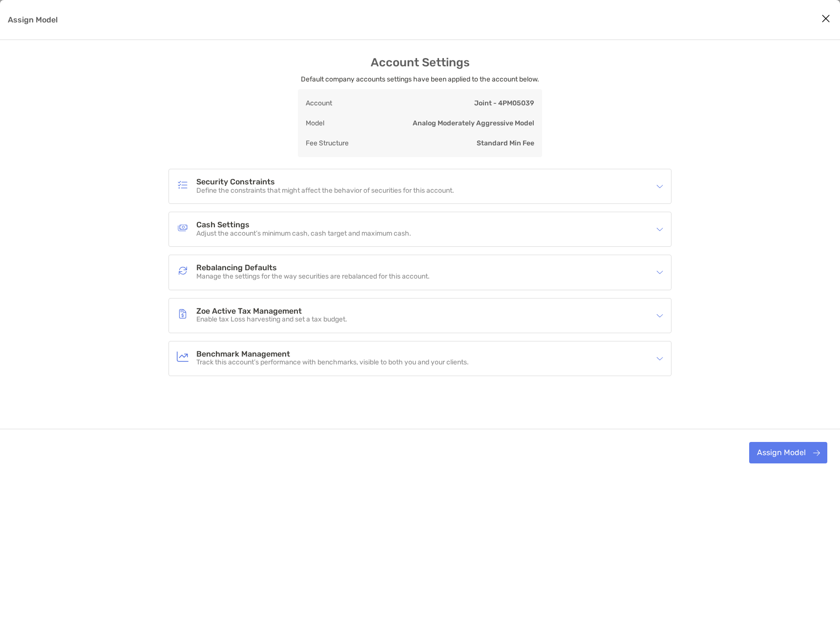 The image size is (840, 620). Describe the element at coordinates (33, 20) in the screenshot. I see `p: Assign Model` at that location.